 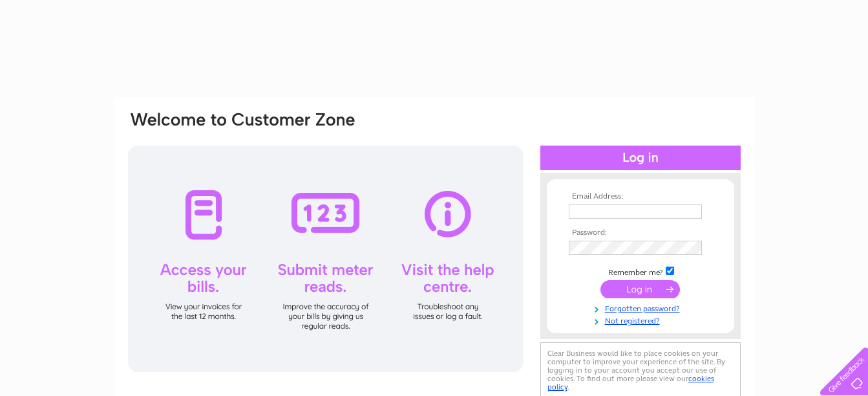 I want to click on th: Password:, so click(x=640, y=233).